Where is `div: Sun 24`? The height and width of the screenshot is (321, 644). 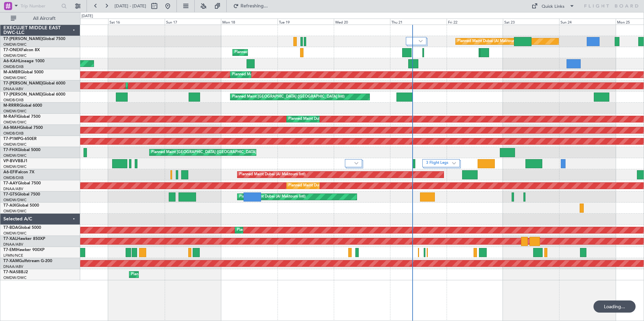
div: Sun 24 is located at coordinates (587, 22).